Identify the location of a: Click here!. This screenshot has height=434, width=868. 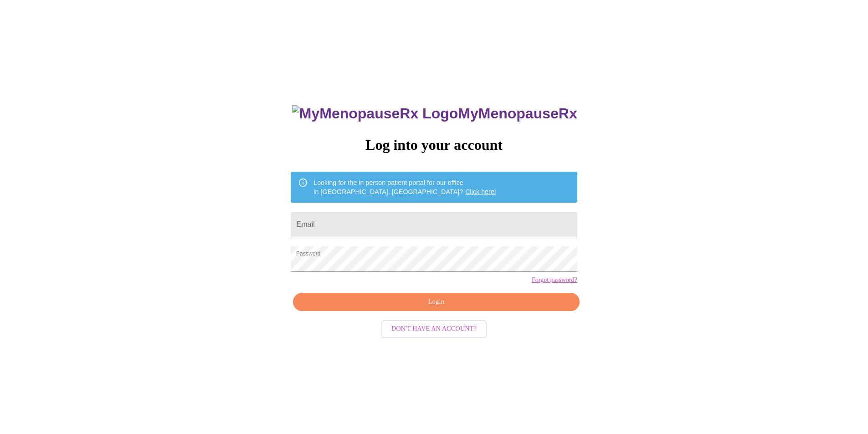
(481, 191).